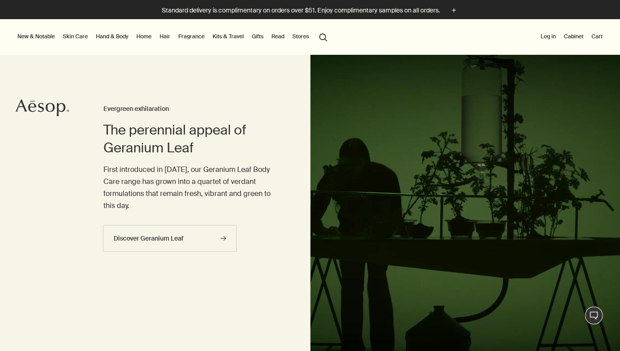 This screenshot has height=351, width=620. Describe the element at coordinates (574, 37) in the screenshot. I see `a: Cabinet` at that location.